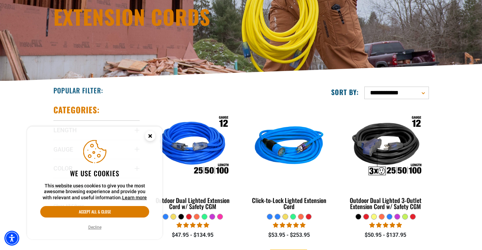  Describe the element at coordinates (134, 198) in the screenshot. I see `a: Learn more` at that location.